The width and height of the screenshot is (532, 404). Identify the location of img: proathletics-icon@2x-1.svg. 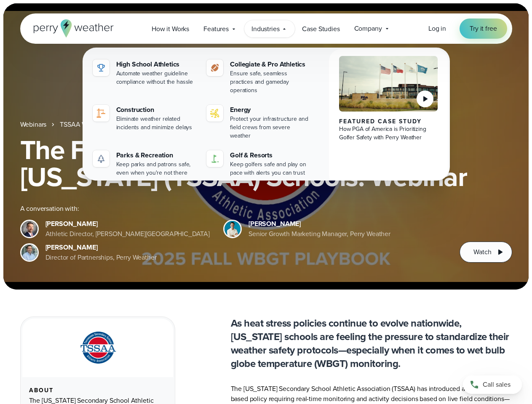
(215, 68).